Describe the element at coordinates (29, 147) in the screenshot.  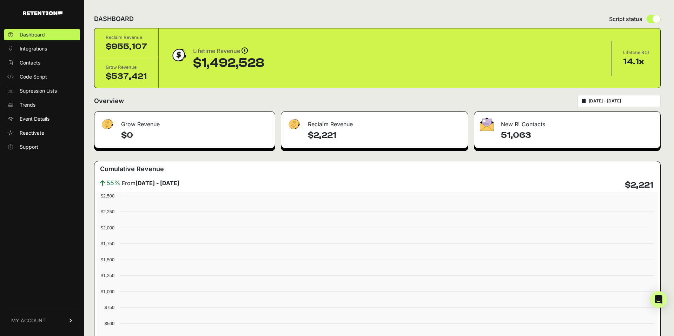
I see `span: Support` at that location.